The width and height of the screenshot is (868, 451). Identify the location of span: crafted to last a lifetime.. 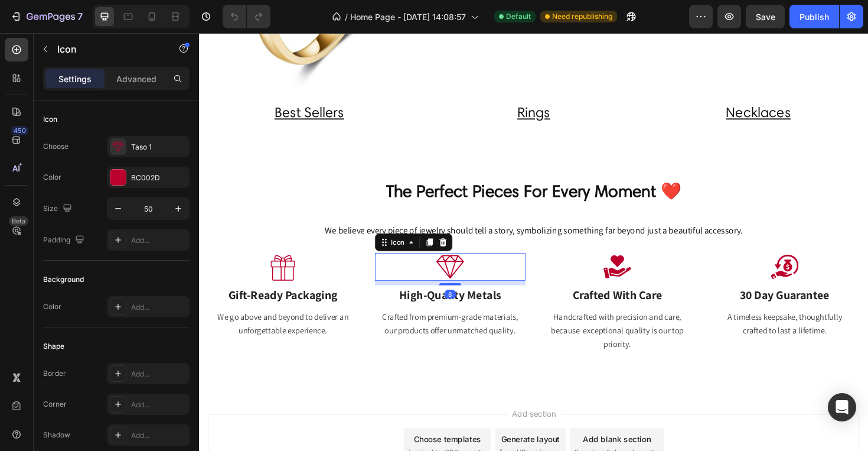
(620, 314).